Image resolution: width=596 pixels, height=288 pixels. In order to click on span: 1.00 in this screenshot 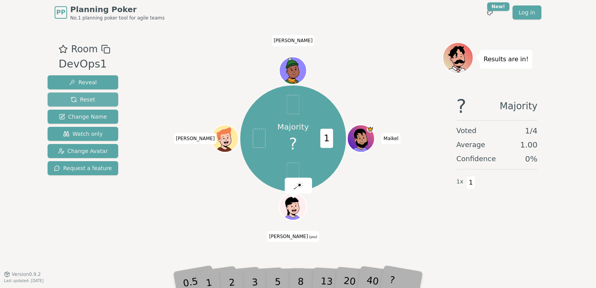, I will do `click(529, 145)`.